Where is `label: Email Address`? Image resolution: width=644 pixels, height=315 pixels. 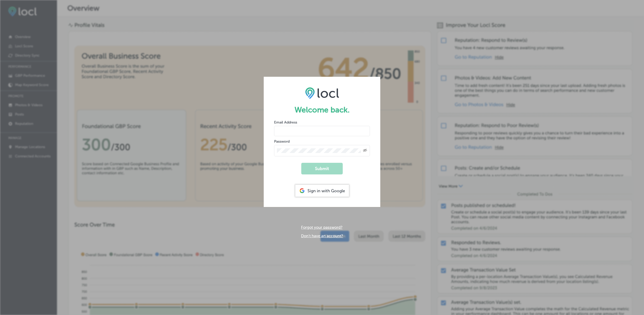
label: Email Address is located at coordinates (285, 122).